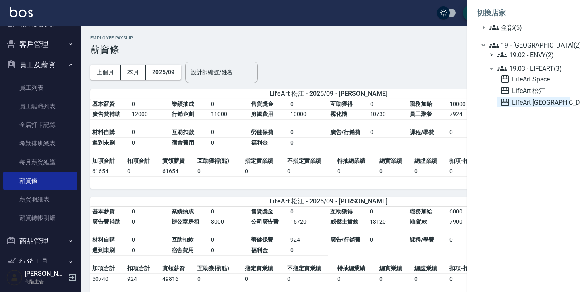 The height and width of the screenshot is (292, 580). I want to click on span: 19.02 - ENVY(2), so click(532, 55).